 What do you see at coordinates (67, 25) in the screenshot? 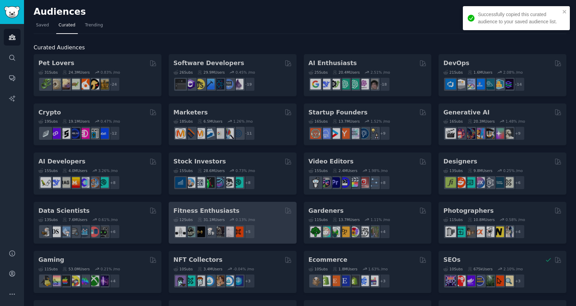
I see `span: Curated` at bounding box center [67, 25].